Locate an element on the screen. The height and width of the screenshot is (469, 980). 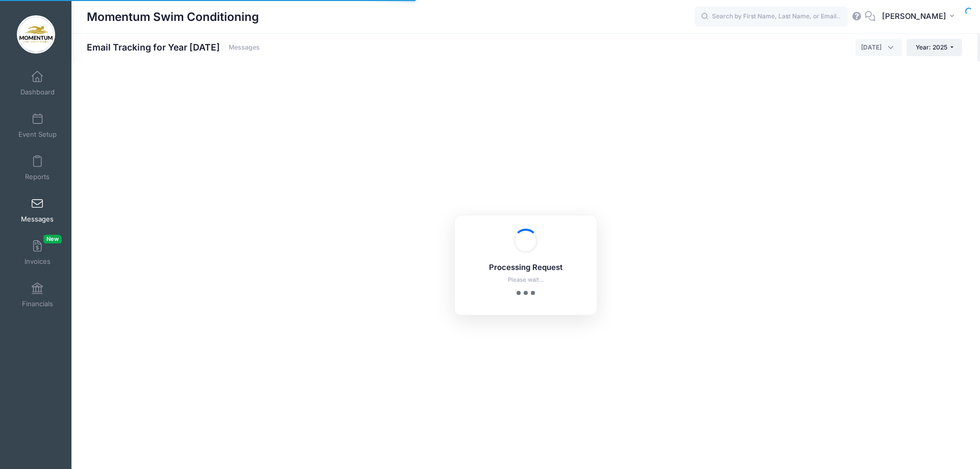
span: Invoices is located at coordinates (37, 261).